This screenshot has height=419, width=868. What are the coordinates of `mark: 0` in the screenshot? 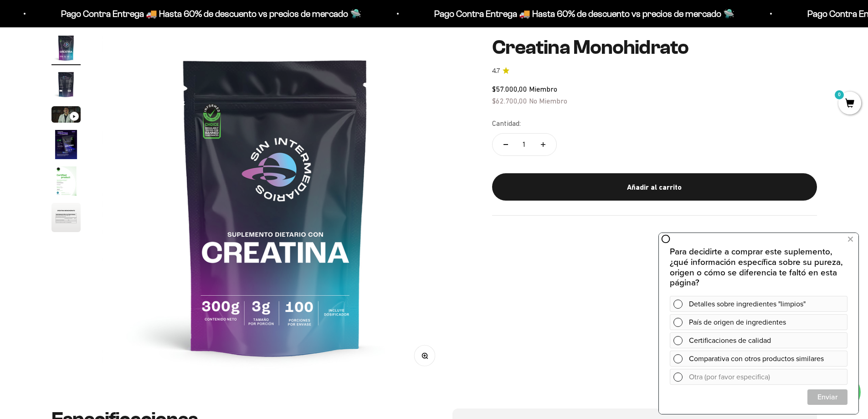 It's located at (839, 95).